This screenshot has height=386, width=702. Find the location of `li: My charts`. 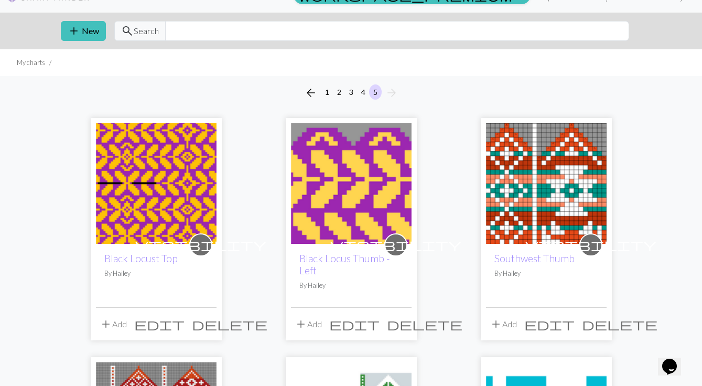

li: My charts is located at coordinates (31, 62).